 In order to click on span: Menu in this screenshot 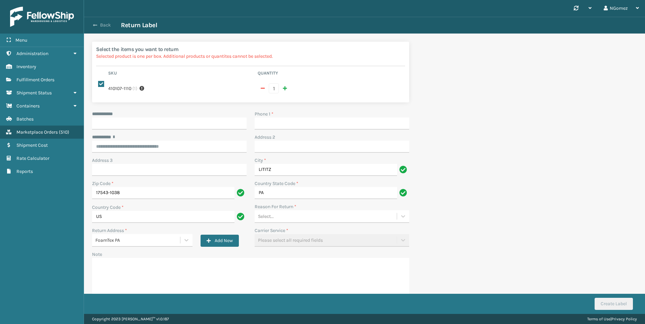, I will do `click(21, 40)`.